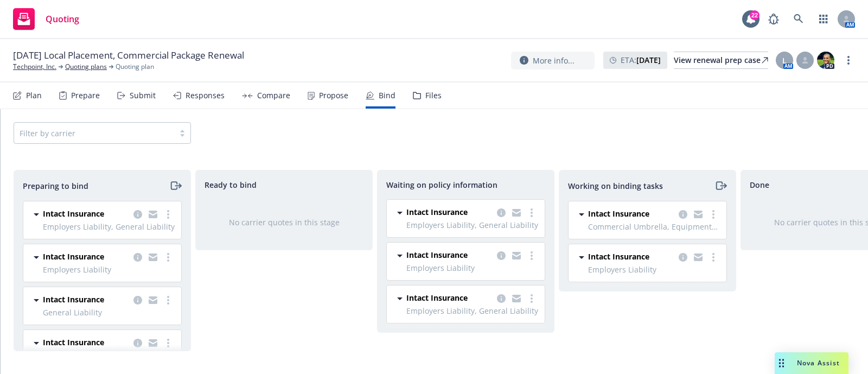 This screenshot has height=374, width=868. I want to click on div: Responses, so click(205, 96).